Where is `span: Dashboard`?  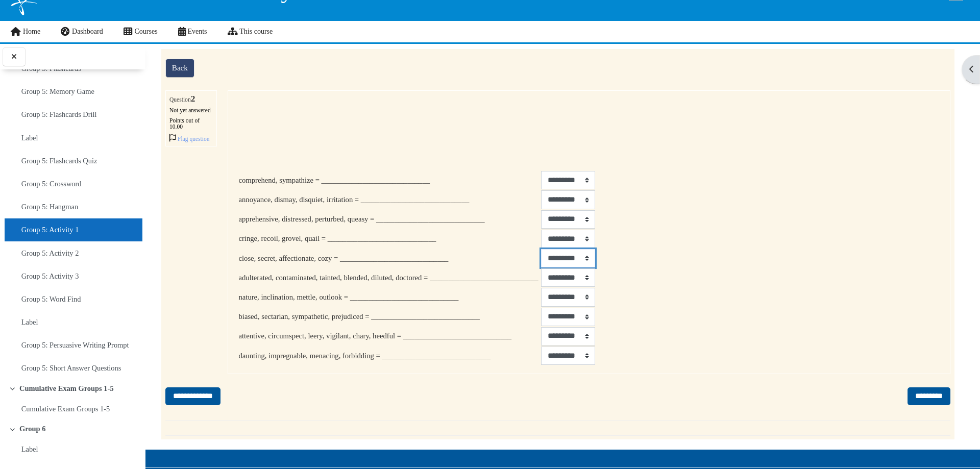 span: Dashboard is located at coordinates (87, 31).